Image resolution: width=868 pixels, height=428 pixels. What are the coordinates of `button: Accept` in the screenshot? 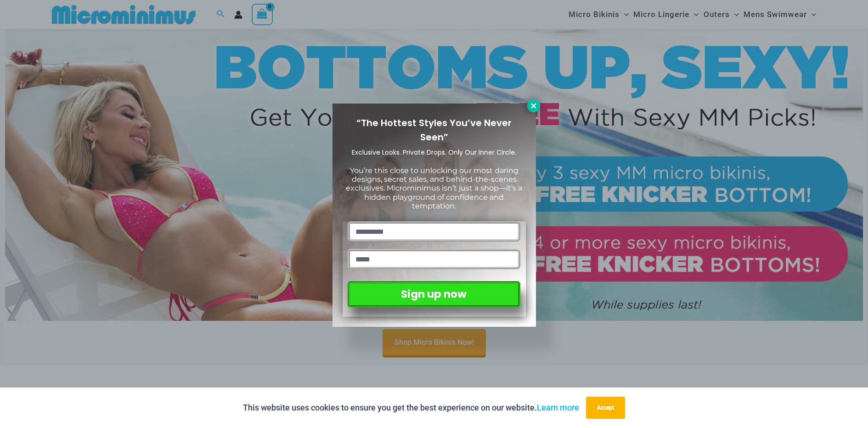 It's located at (605, 407).